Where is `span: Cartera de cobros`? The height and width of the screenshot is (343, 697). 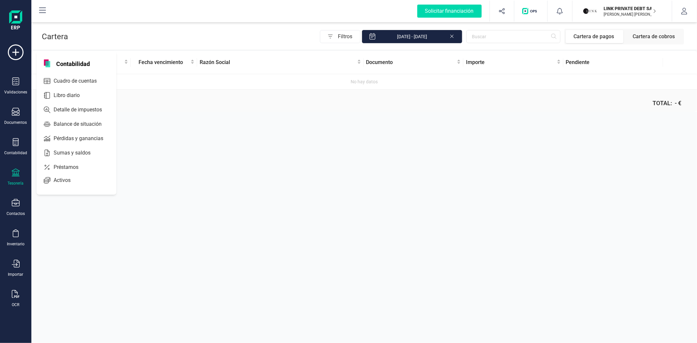 span: Cartera de cobros is located at coordinates (654, 37).